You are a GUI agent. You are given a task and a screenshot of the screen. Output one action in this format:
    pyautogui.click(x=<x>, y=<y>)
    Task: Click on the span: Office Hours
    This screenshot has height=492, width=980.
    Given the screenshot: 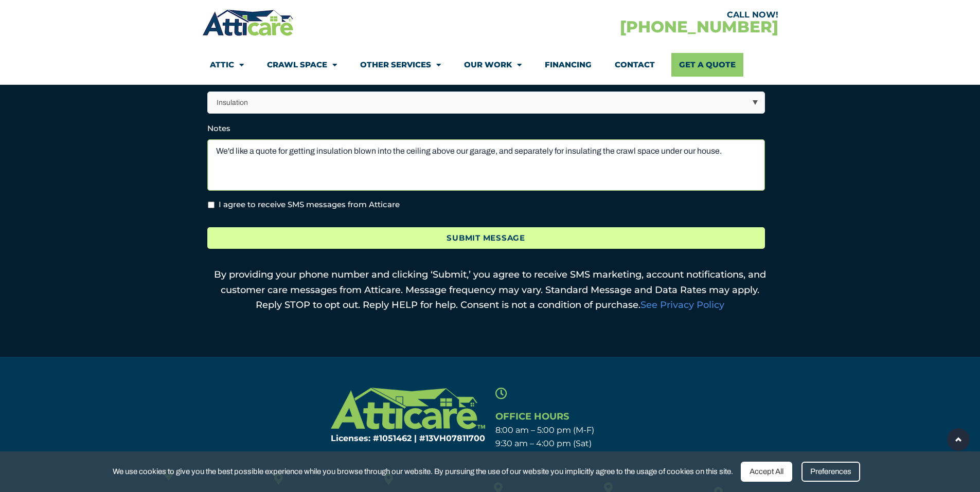 What is the action you would take?
    pyautogui.click(x=532, y=417)
    